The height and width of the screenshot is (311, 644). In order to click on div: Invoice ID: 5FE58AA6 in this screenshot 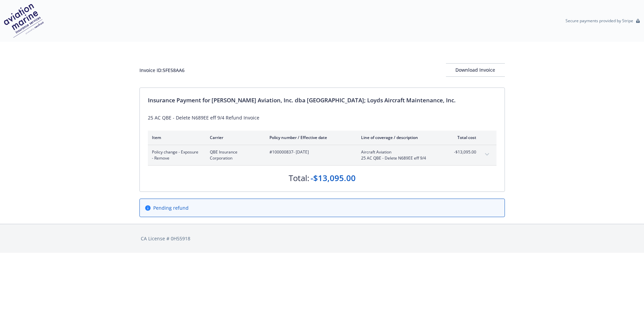, I will do `click(162, 70)`.